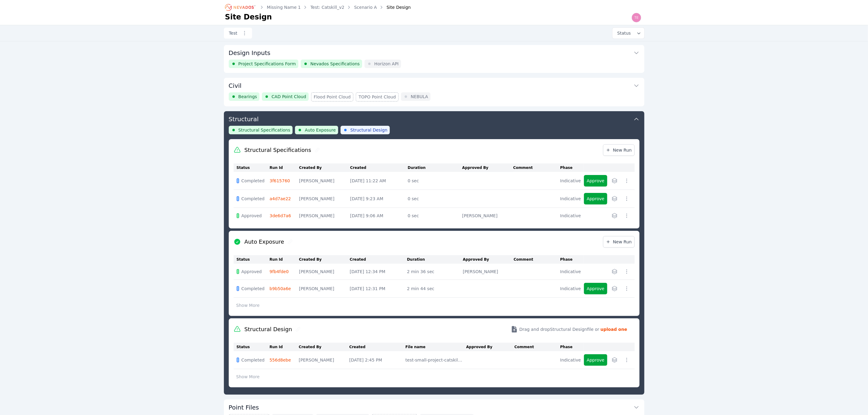  Describe the element at coordinates (434, 118) in the screenshot. I see `button: Structural` at that location.